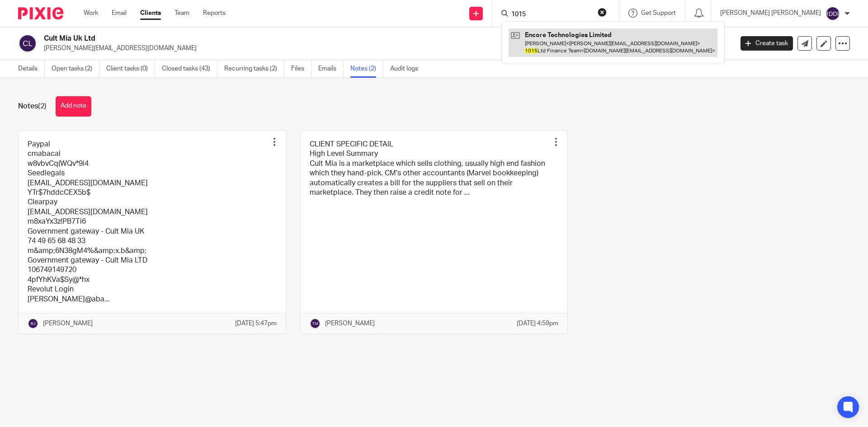  I want to click on button: Clear, so click(602, 12).